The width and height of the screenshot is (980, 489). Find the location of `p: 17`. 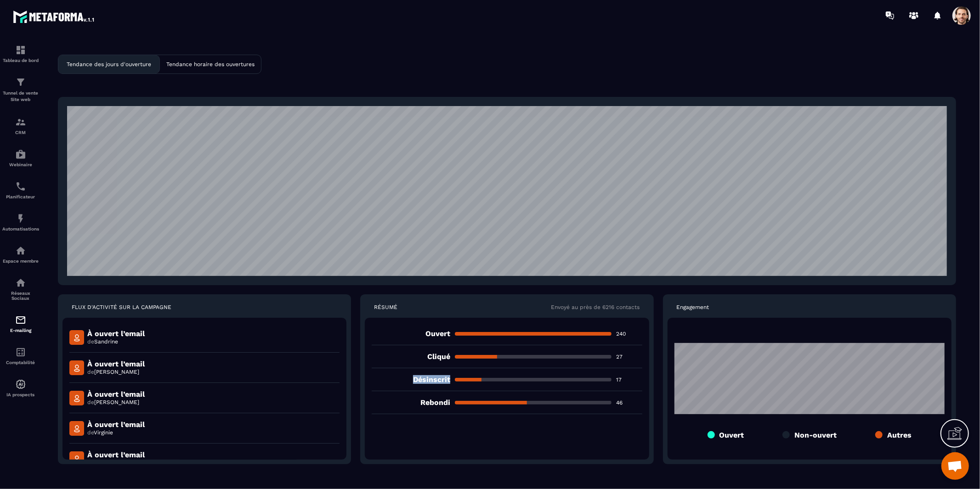

p: 17 is located at coordinates (629, 380).